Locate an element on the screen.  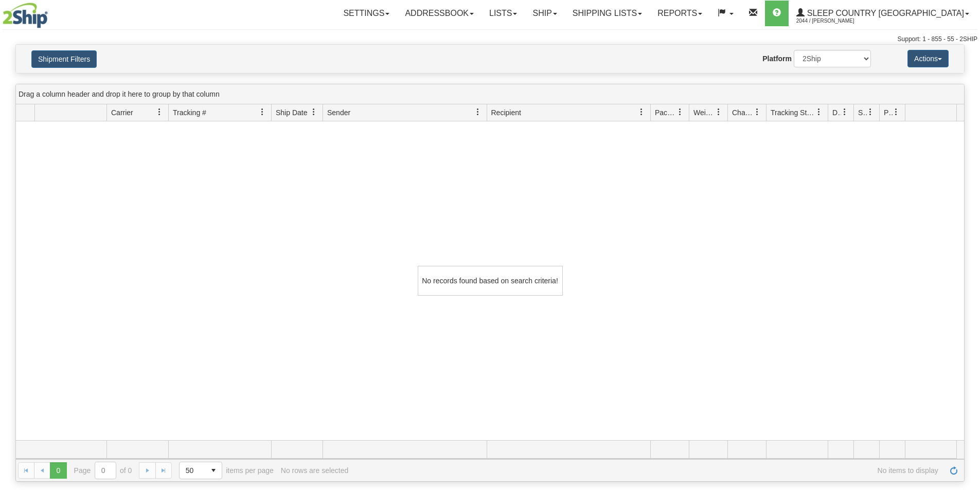
span: Ship Date is located at coordinates (291, 113).